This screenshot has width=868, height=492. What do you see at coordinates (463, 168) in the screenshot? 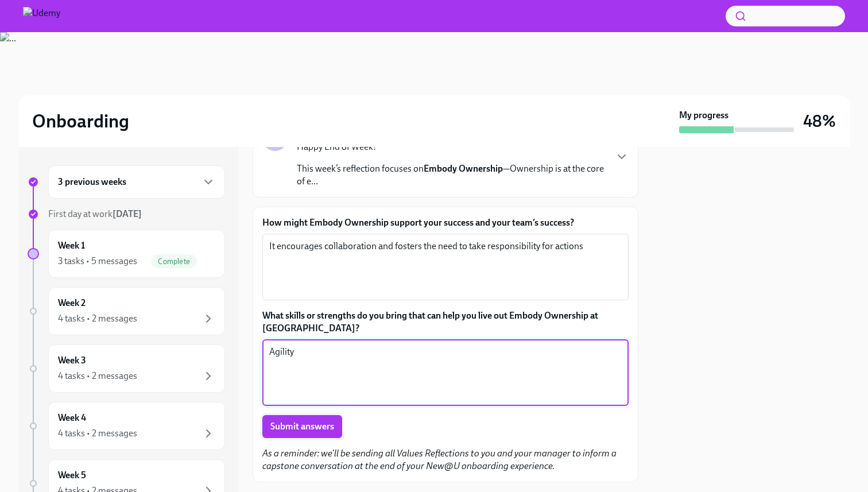
I see `strong: Embody Ownership` at bounding box center [463, 168].